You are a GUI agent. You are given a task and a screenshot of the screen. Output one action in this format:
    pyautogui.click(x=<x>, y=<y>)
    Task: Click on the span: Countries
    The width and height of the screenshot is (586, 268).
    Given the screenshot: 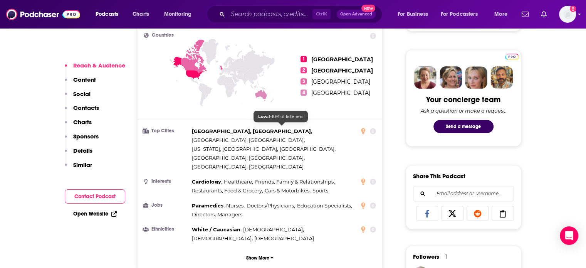 What is the action you would take?
    pyautogui.click(x=163, y=35)
    